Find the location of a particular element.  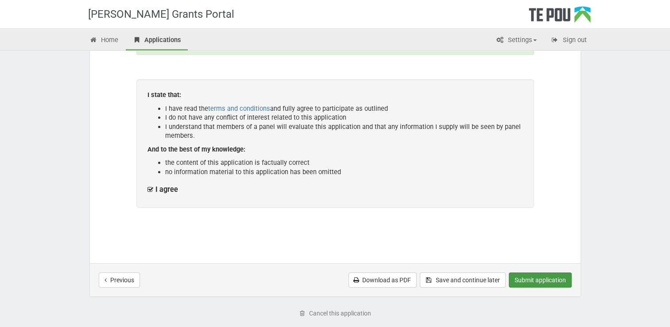

li: I understand that members of a panel will evaluate this application and that any information I su... is located at coordinates (344, 131).